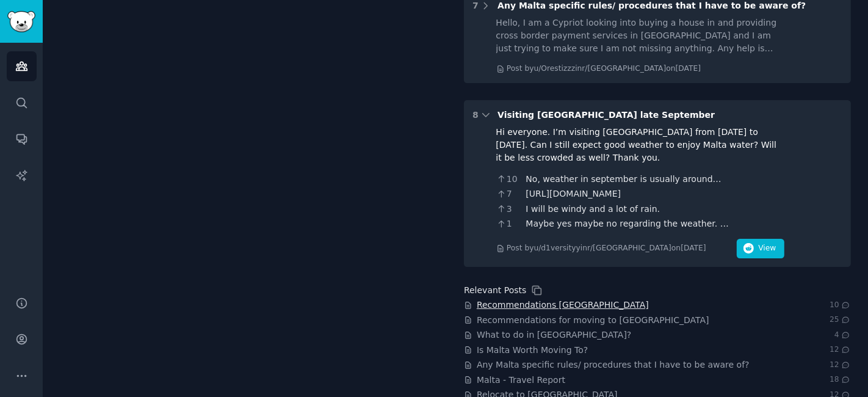 This screenshot has height=397, width=868. I want to click on div: Hello, I am a Cypriot looking into buying a house in and providing cross border payment services ..., so click(641, 36).